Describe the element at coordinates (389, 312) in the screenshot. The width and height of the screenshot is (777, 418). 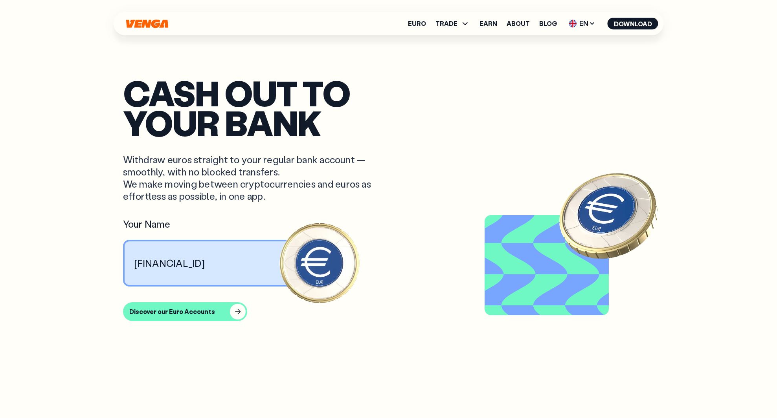
I see `a: Discover our Euro Accounts` at that location.